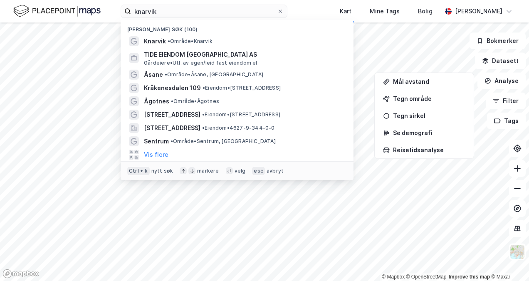  I want to click on a: Mapbox, so click(393, 276).